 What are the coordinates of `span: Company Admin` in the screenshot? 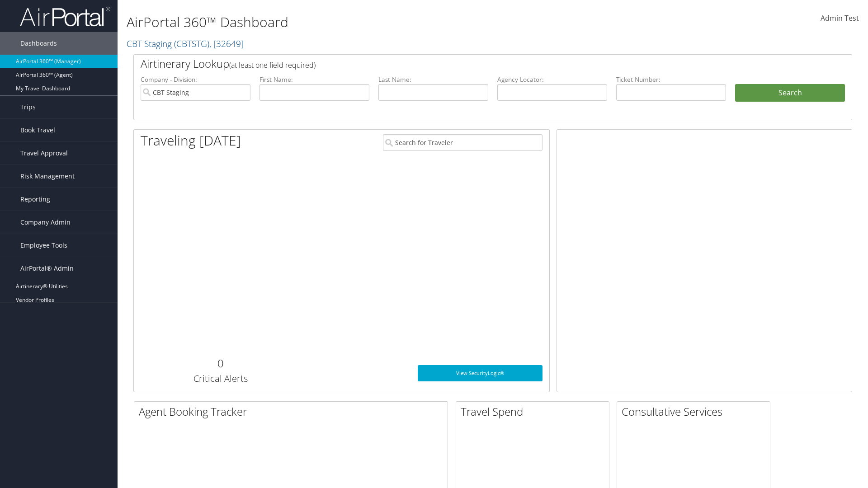 It's located at (45, 223).